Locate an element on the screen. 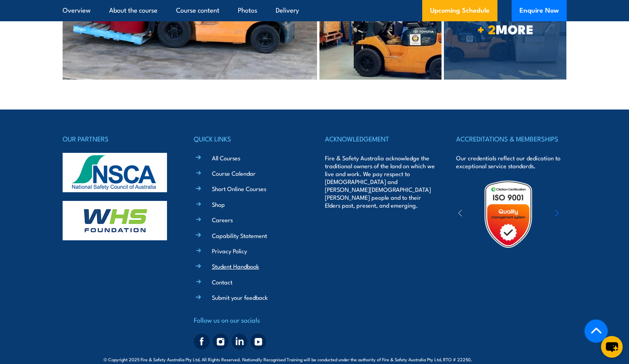  h4: QUICK LINKS is located at coordinates (249, 139).